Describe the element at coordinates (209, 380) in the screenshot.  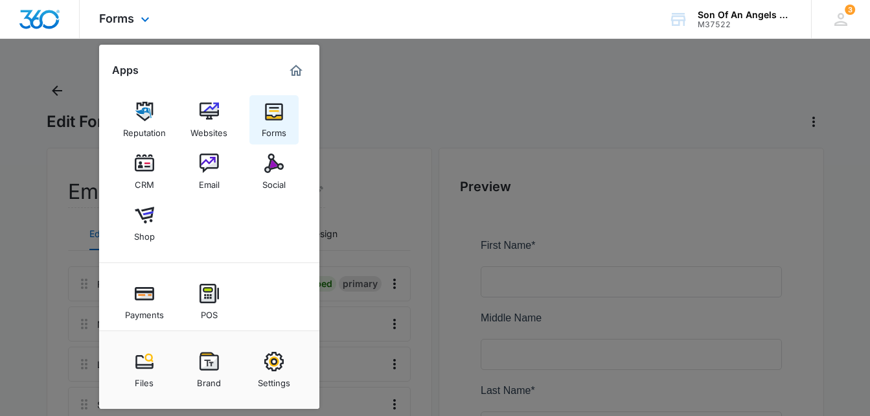
I see `div: Brand` at that location.